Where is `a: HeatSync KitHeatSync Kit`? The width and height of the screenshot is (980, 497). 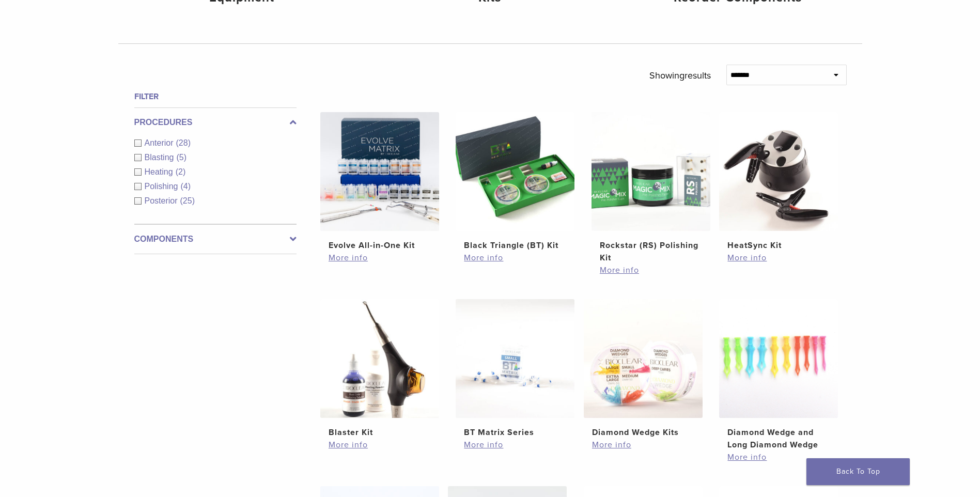
a: HeatSync KitHeatSync Kit is located at coordinates (779, 181).